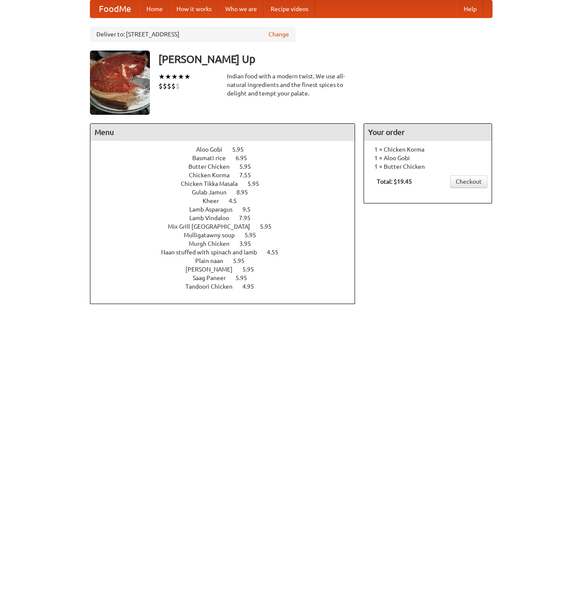 Image resolution: width=582 pixels, height=606 pixels. What do you see at coordinates (246, 192) in the screenshot?
I see `span: 8.95` at bounding box center [246, 192].